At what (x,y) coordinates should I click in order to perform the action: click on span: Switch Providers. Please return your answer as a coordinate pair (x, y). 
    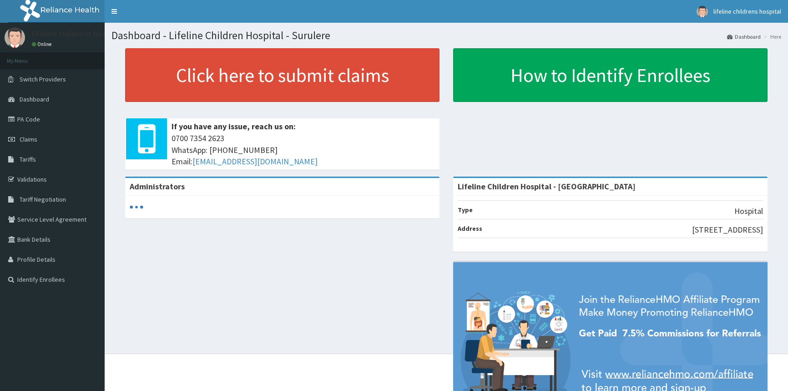
    Looking at the image, I should click on (43, 79).